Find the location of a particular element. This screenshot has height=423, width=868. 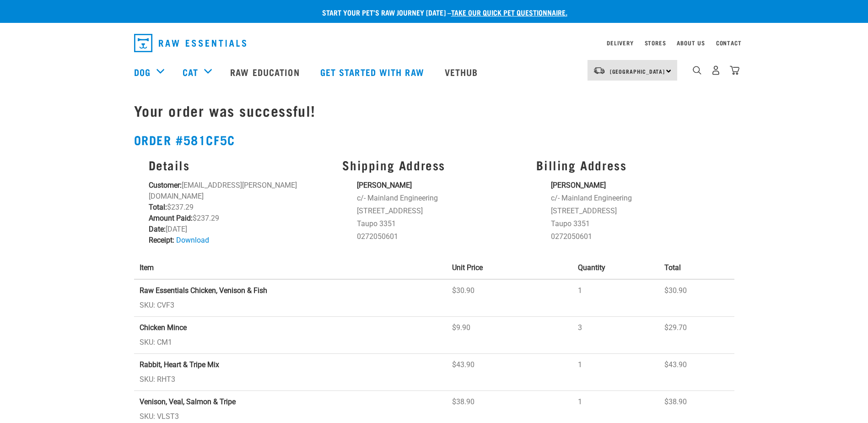

h2: Order #581cf5c is located at coordinates (434, 140).